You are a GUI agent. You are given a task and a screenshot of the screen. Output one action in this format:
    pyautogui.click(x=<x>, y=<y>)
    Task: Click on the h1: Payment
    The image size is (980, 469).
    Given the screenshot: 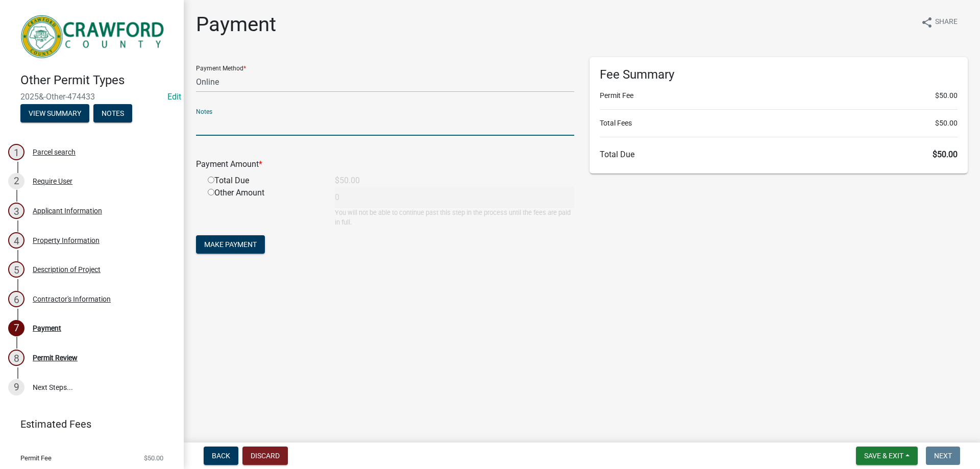 What is the action you would take?
    pyautogui.click(x=236, y=25)
    